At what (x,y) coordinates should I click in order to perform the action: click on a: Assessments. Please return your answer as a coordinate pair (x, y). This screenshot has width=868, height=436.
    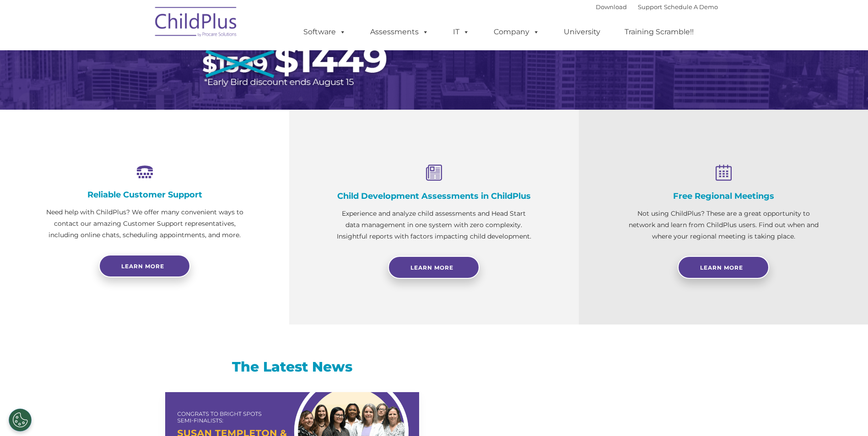
    Looking at the image, I should click on (400, 32).